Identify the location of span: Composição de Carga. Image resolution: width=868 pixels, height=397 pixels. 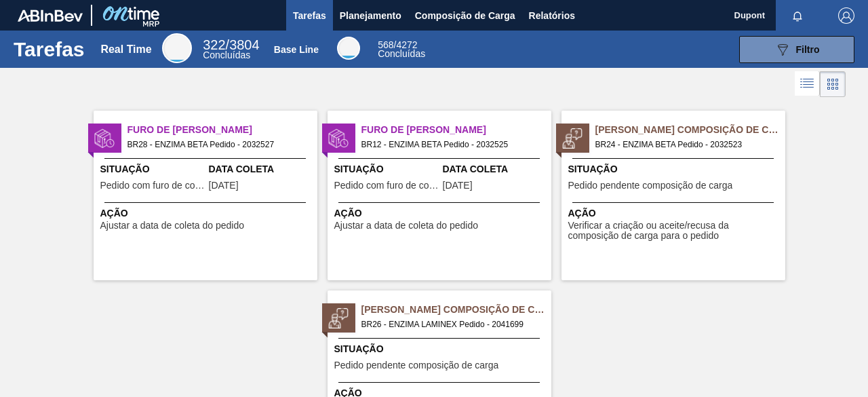
(465, 16).